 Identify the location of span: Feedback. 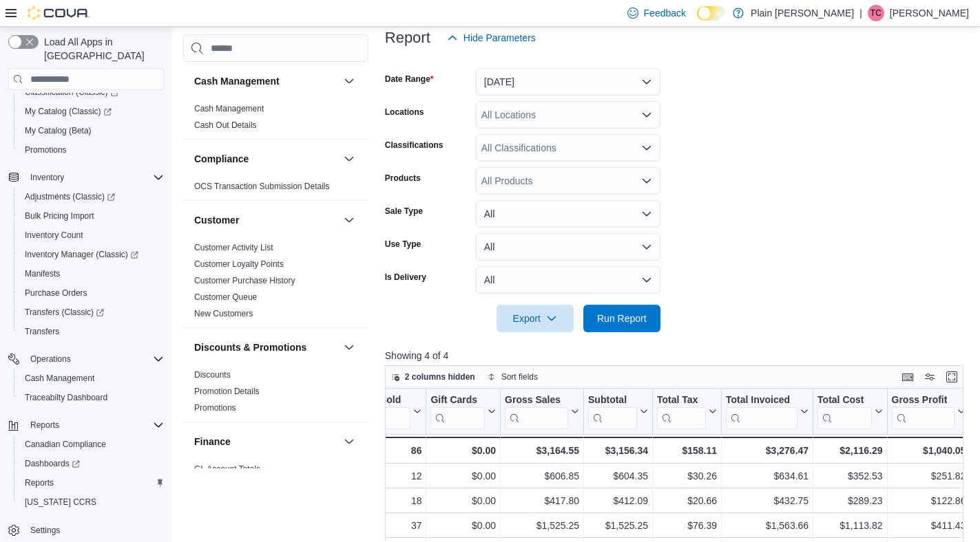
(665, 13).